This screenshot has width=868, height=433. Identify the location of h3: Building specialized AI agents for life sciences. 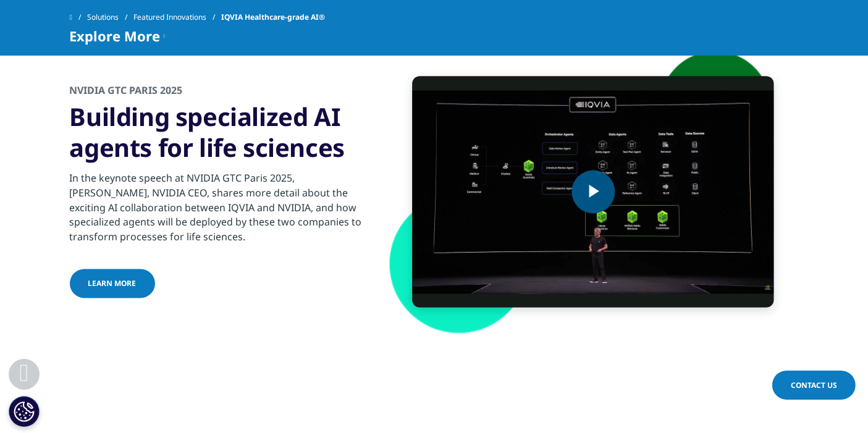
(219, 132).